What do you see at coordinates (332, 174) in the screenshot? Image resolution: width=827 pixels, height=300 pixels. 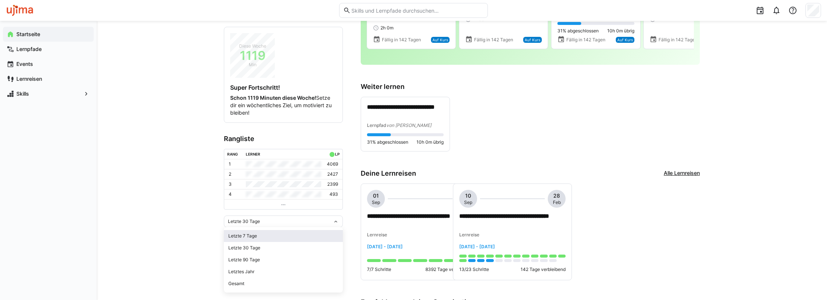 I see `p: 2427` at bounding box center [332, 174].